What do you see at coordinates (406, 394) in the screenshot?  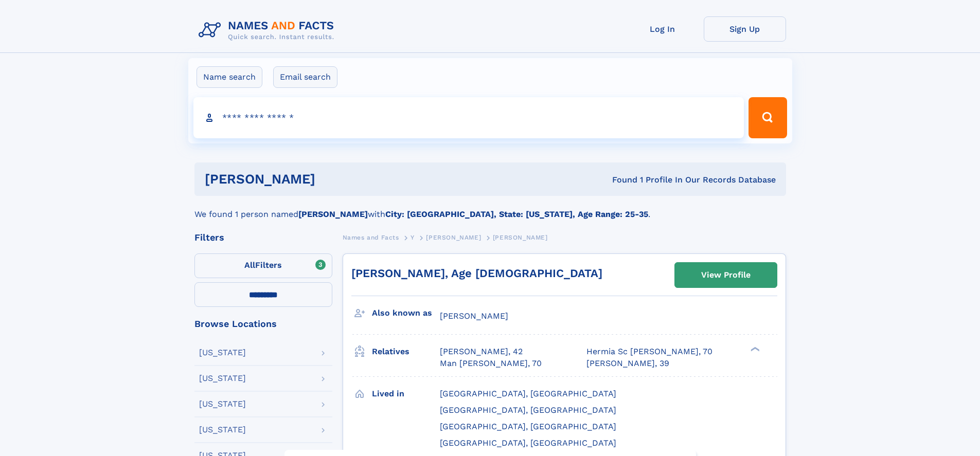 I see `h3: Lived in` at bounding box center [406, 394].